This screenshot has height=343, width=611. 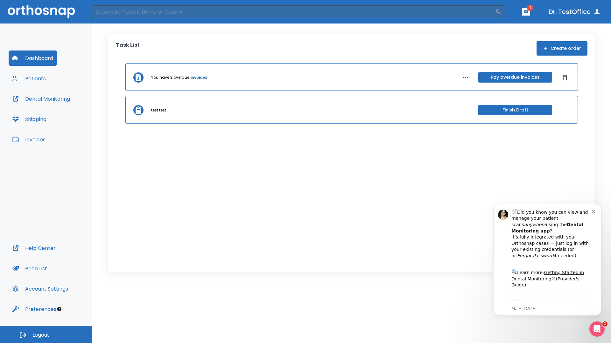 I want to click on img: Orthosnap, so click(x=41, y=11).